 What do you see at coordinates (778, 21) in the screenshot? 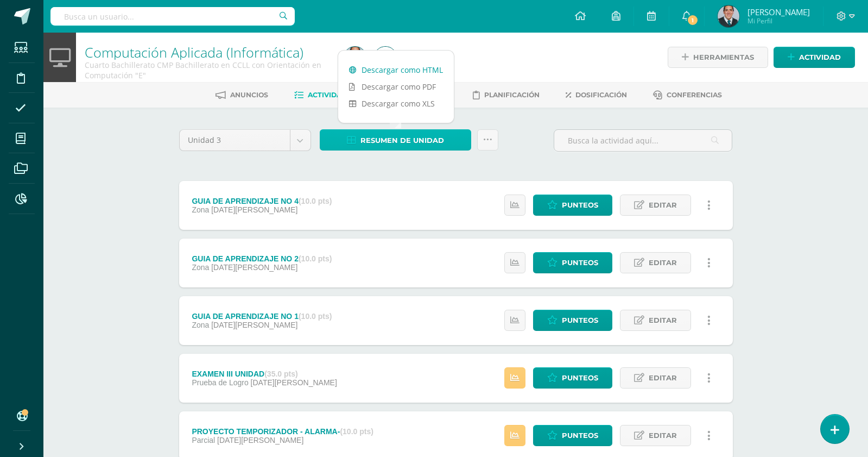
I see `span: Mi Perfil` at bounding box center [778, 21].